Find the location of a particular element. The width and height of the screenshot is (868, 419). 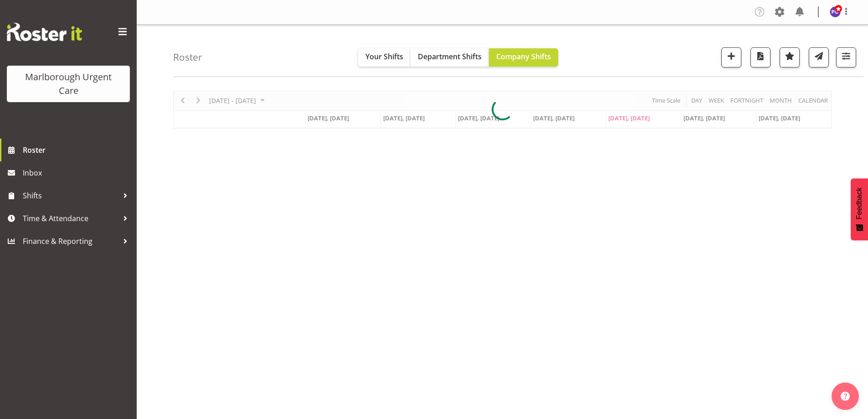

button: Add a new shift is located at coordinates (732, 57).